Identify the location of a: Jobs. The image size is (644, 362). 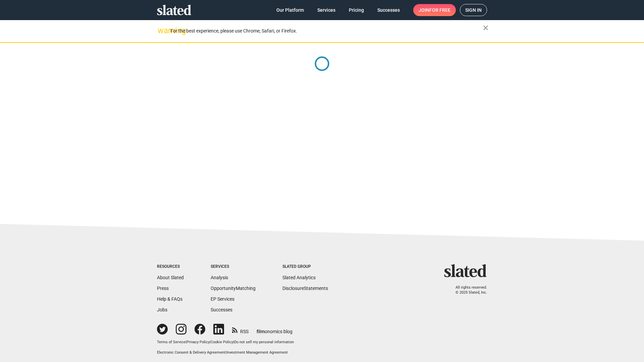
(162, 310).